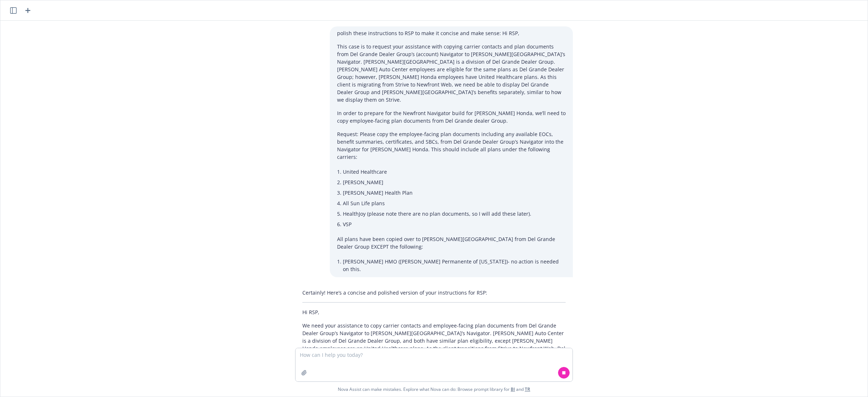 The height and width of the screenshot is (397, 868). I want to click on li: HealthJoy (please note there are no plan documents, so I will add these later)., so click(455, 214).